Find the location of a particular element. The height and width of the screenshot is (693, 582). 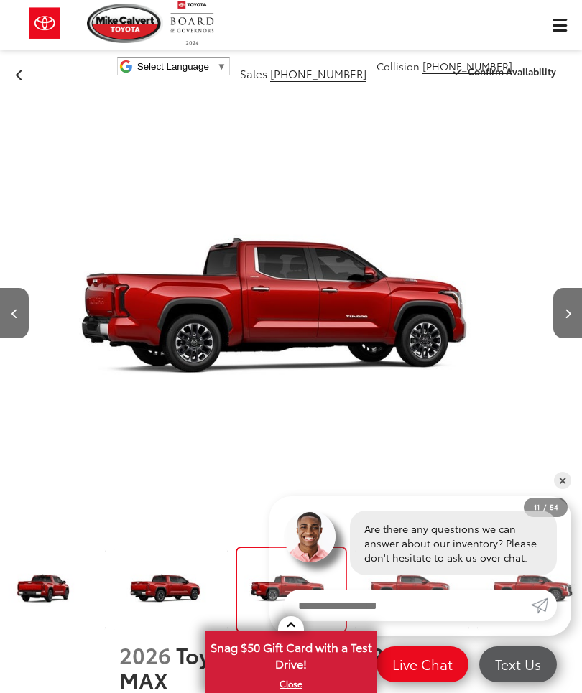

span: Select Language is located at coordinates (173, 66).